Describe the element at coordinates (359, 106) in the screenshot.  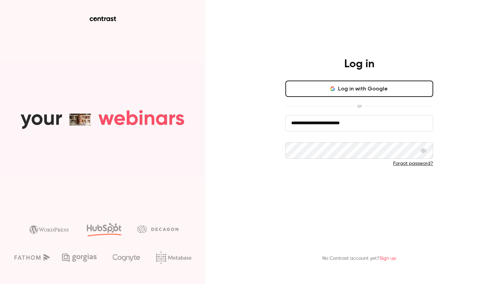
I see `span: or` at that location.